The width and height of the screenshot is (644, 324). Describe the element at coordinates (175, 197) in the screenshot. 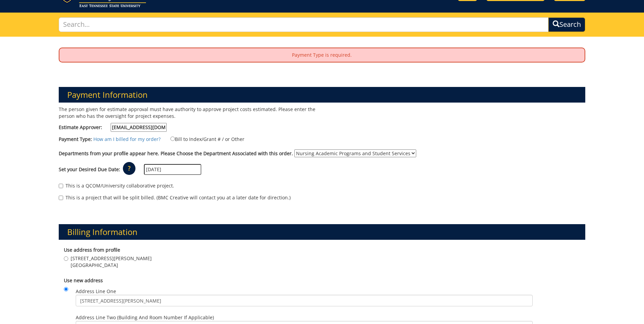

I see `label: This is a project that will be split billed. (BMC Creative will contact you at a later date for d...` at that location.